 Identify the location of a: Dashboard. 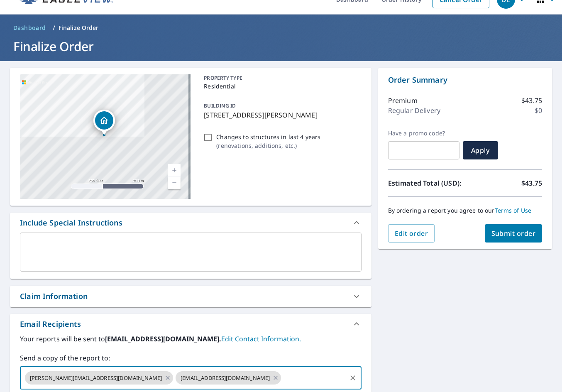
(30, 28).